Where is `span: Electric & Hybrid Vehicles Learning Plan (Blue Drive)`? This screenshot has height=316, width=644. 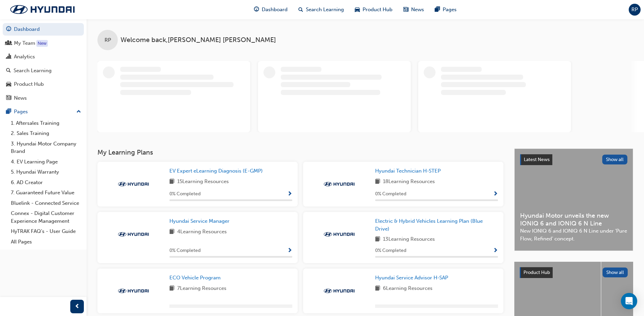 span: Electric & Hybrid Vehicles Learning Plan (Blue Drive) is located at coordinates (429, 224).